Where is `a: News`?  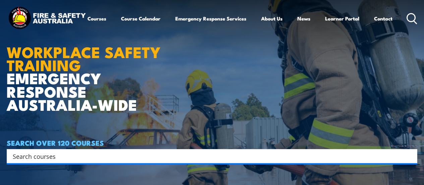 a: News is located at coordinates (304, 18).